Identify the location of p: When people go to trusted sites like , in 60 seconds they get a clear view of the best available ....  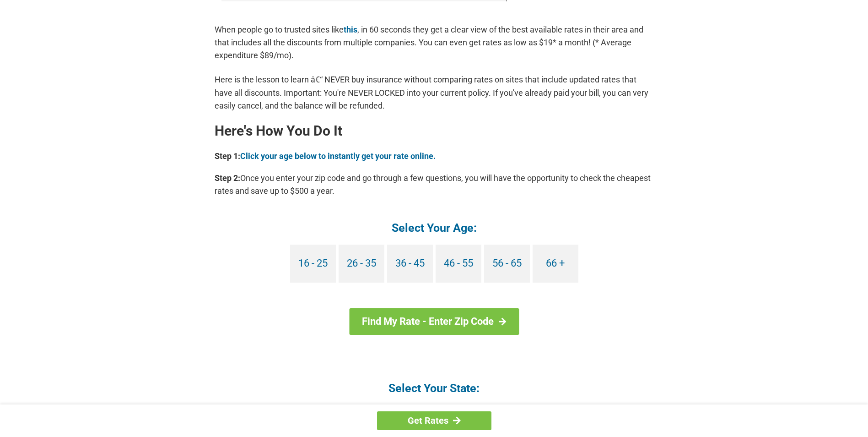
(435, 43).